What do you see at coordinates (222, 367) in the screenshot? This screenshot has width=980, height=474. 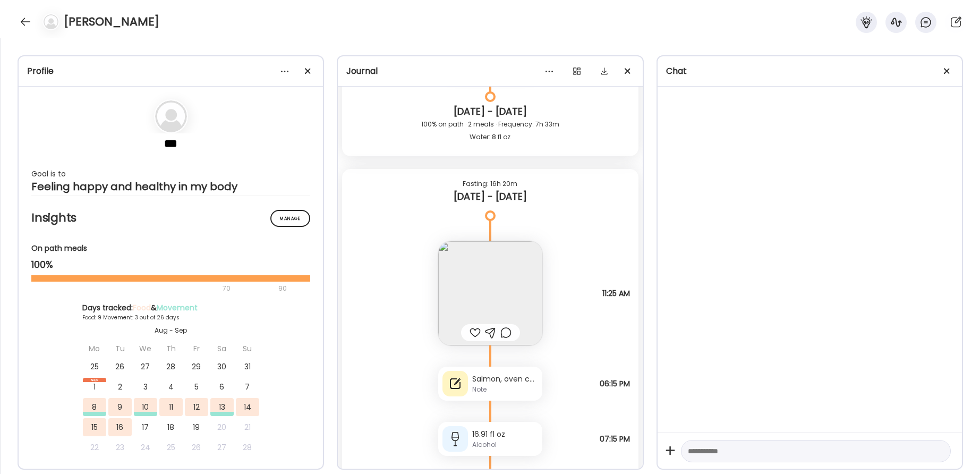 I see `div: 30` at bounding box center [222, 367].